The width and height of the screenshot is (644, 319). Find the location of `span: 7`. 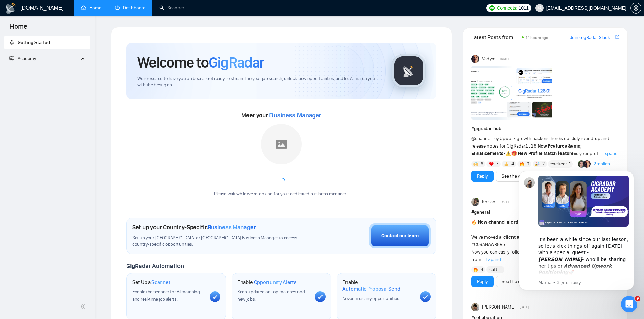

span: 7 is located at coordinates (497, 164).